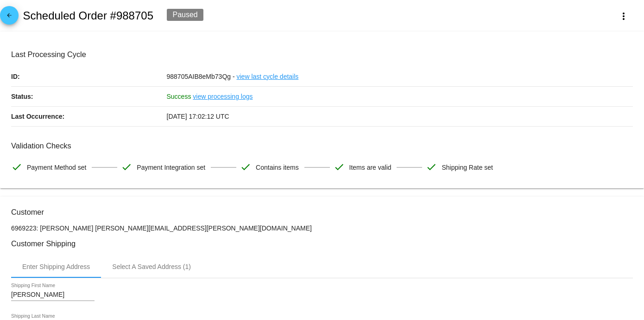 The width and height of the screenshot is (644, 320). I want to click on span: Items are valid, so click(370, 167).